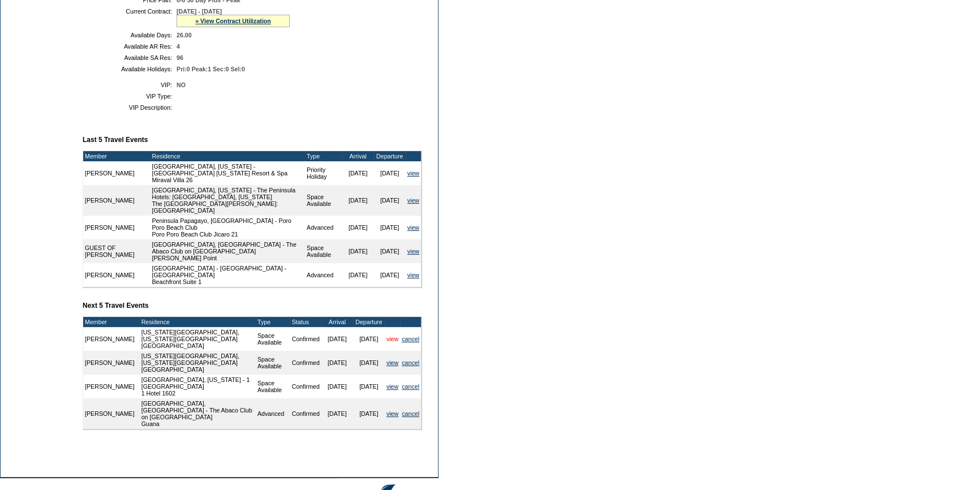 The width and height of the screenshot is (980, 490). Describe the element at coordinates (180, 58) in the screenshot. I see `span: 96` at that location.